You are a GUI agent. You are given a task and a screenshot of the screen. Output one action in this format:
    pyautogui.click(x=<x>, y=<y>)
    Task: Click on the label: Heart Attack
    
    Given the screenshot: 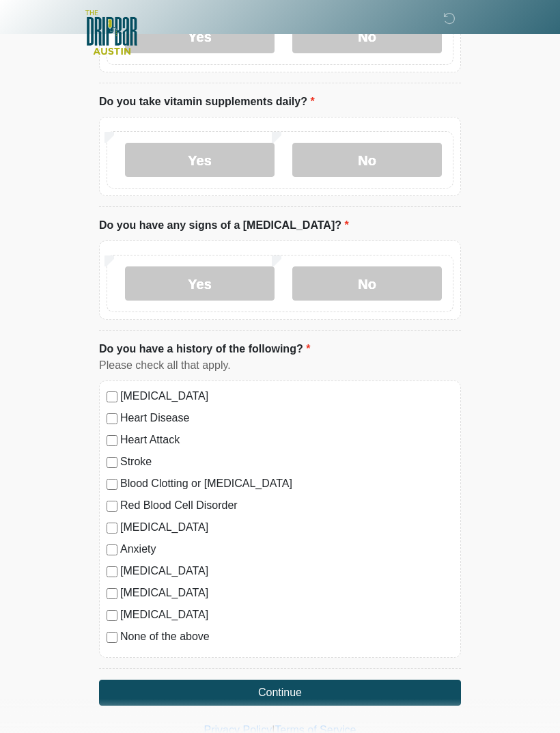 What is the action you would take?
    pyautogui.click(x=287, y=440)
    